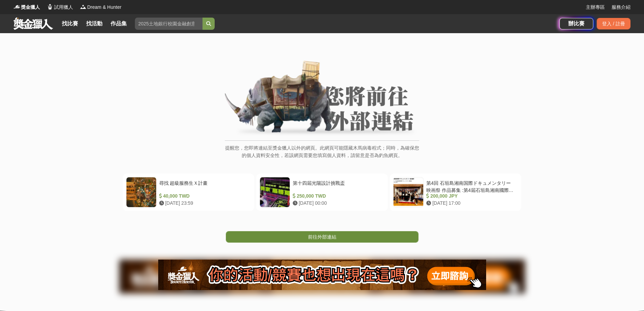  I want to click on a: 找活動, so click(95, 23).